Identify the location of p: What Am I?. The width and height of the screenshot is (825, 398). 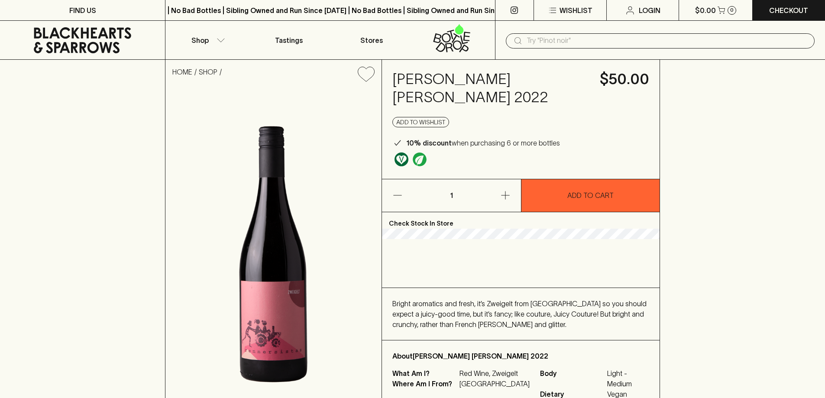
(425, 373).